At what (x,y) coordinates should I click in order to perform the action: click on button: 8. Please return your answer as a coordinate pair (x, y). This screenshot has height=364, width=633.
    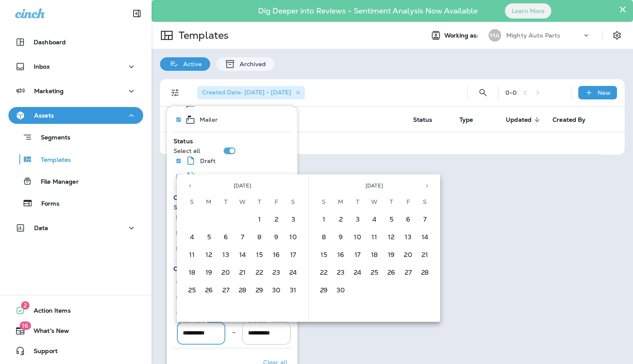
    Looking at the image, I should click on (324, 238).